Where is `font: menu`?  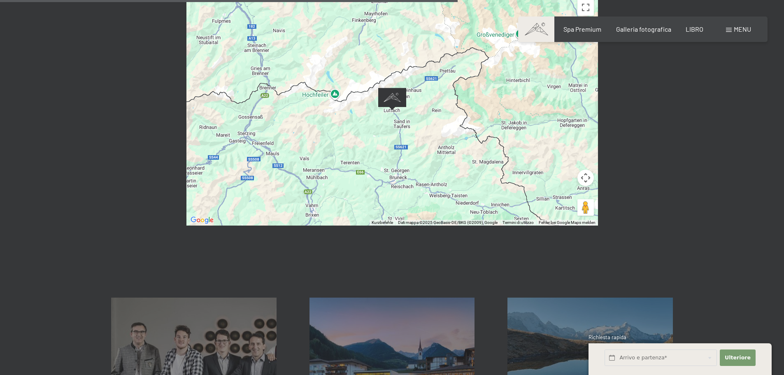 font: menu is located at coordinates (742, 29).